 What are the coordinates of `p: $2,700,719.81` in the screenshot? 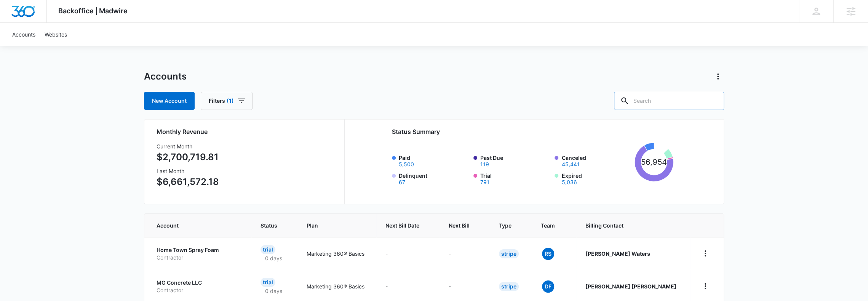 It's located at (188, 157).